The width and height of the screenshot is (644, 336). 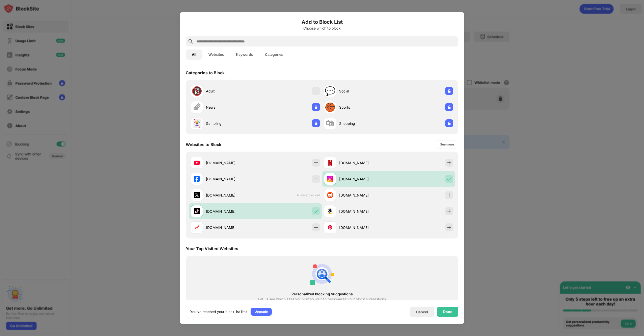 What do you see at coordinates (447, 145) in the screenshot?
I see `div: See more` at bounding box center [447, 145].